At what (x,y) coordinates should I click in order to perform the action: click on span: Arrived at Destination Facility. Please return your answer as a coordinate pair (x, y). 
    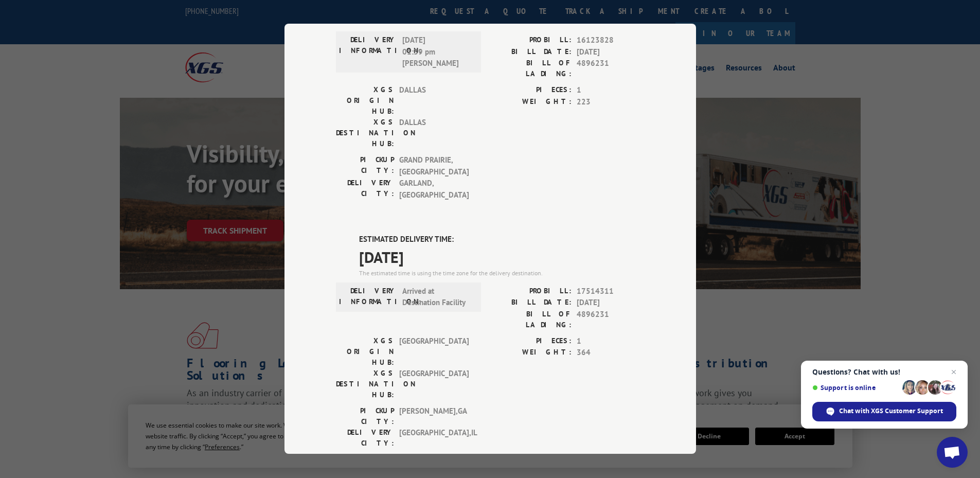
    Looking at the image, I should click on (437, 297).